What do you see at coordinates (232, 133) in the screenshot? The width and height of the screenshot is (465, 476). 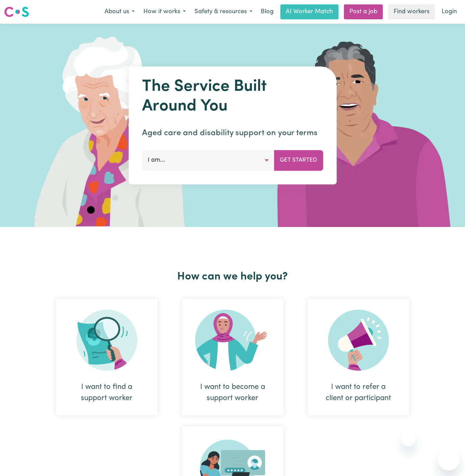 I see `p: Aged care and disability support on your terms` at bounding box center [232, 133].